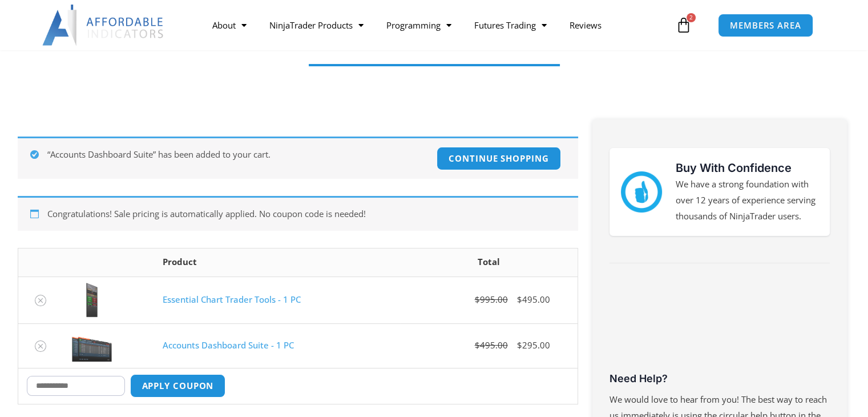 This screenshot has height=417, width=868. I want to click on a: Essential Chart Trader Tools - 1 PC, so click(231, 299).